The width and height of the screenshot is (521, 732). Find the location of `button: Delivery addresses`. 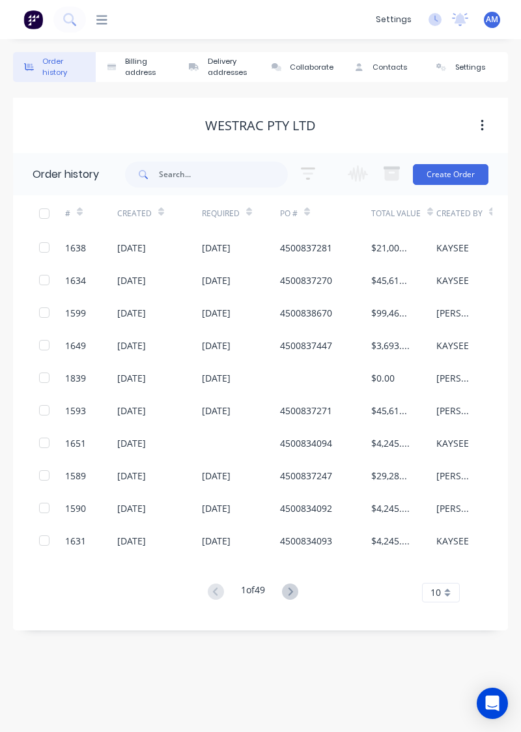

button: Delivery addresses is located at coordinates (219, 67).